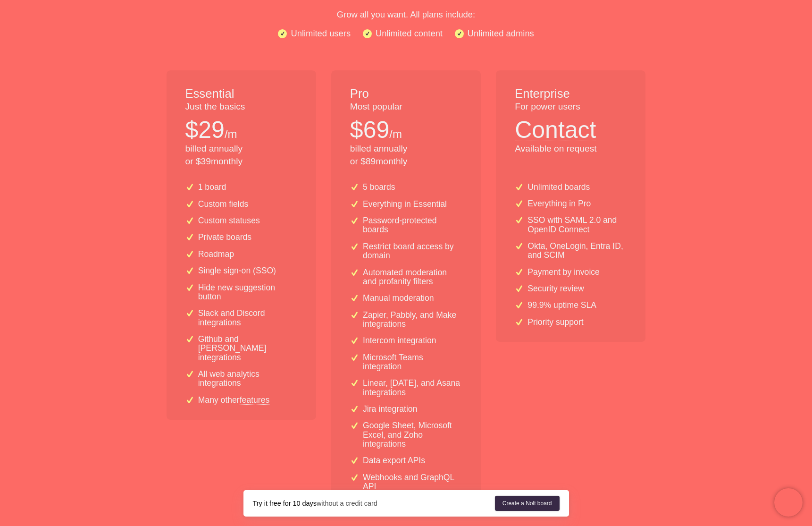 The image size is (812, 526). What do you see at coordinates (406, 107) in the screenshot?
I see `p: Most popular` at bounding box center [406, 107].